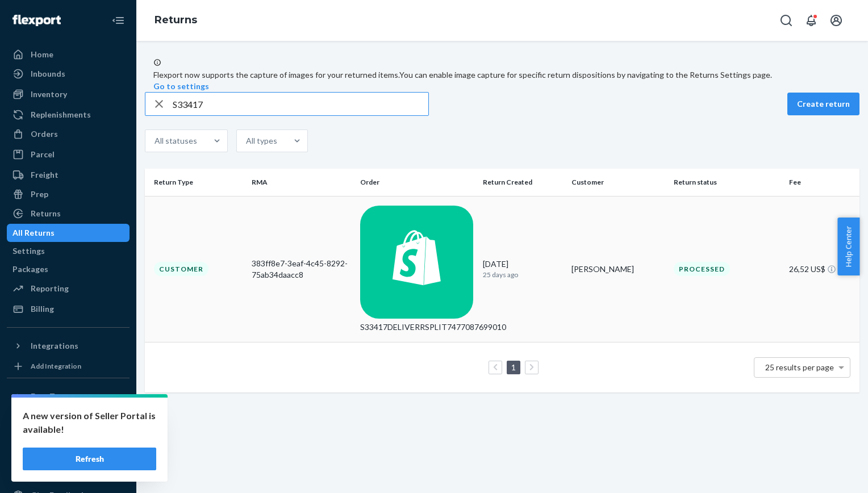  Describe the element at coordinates (585, 75) in the screenshot. I see `span: You can enable image capture for specific return dispositions by navigating to the Returns Settin...` at that location.